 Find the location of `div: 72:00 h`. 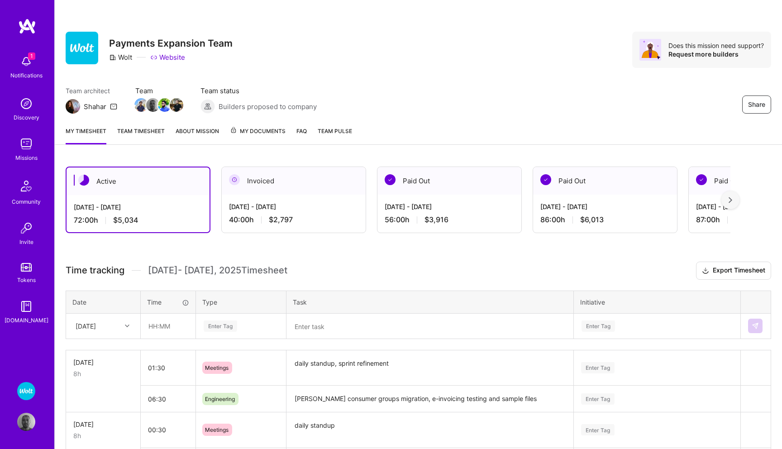

div: 72:00 h is located at coordinates (138, 220).